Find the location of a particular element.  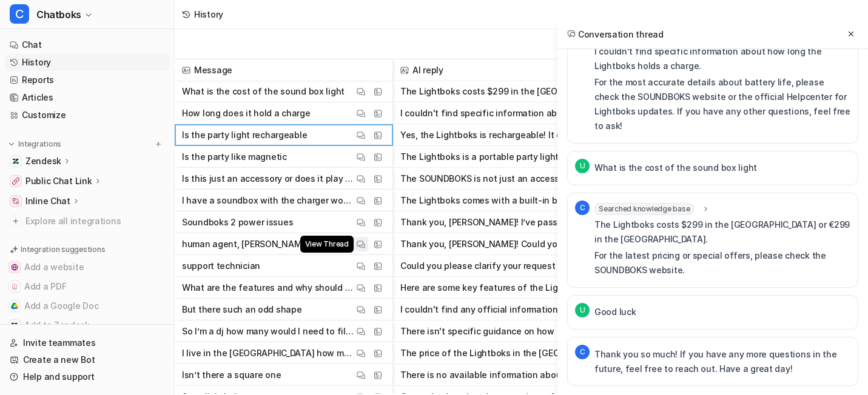

img: explore all integrations is located at coordinates (16, 221).